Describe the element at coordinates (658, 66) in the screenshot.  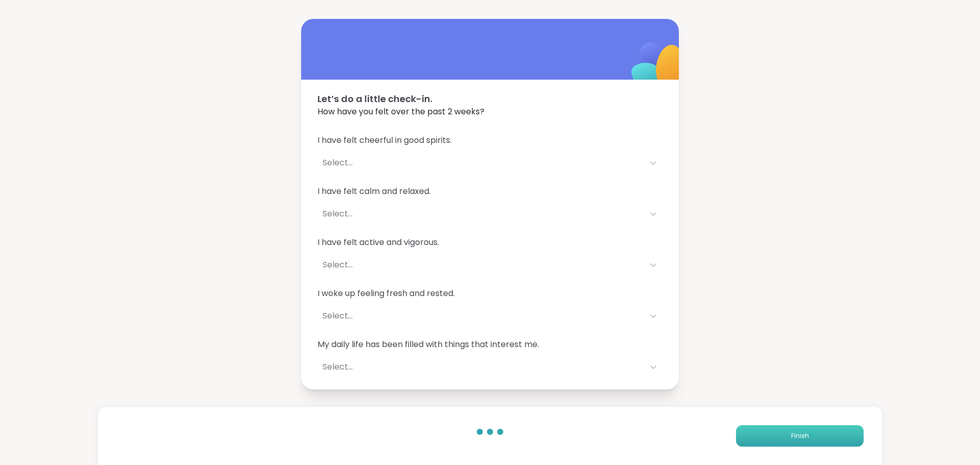
I see `img: ShareWell Logomark` at that location.